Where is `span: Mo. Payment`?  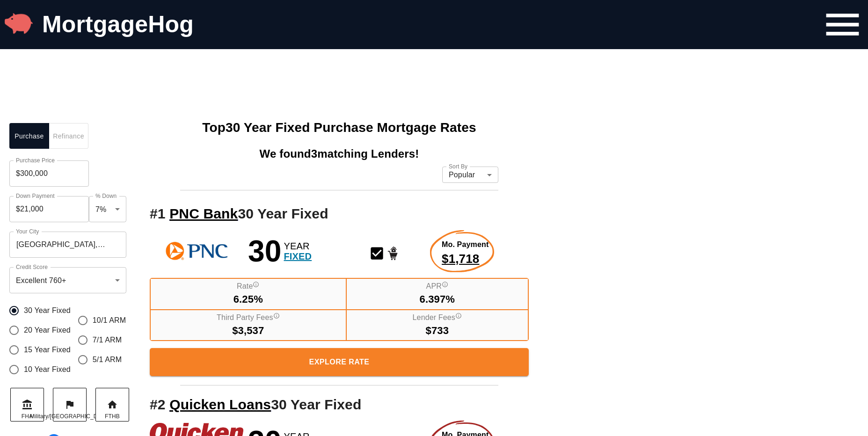 span: Mo. Payment is located at coordinates (465, 245).